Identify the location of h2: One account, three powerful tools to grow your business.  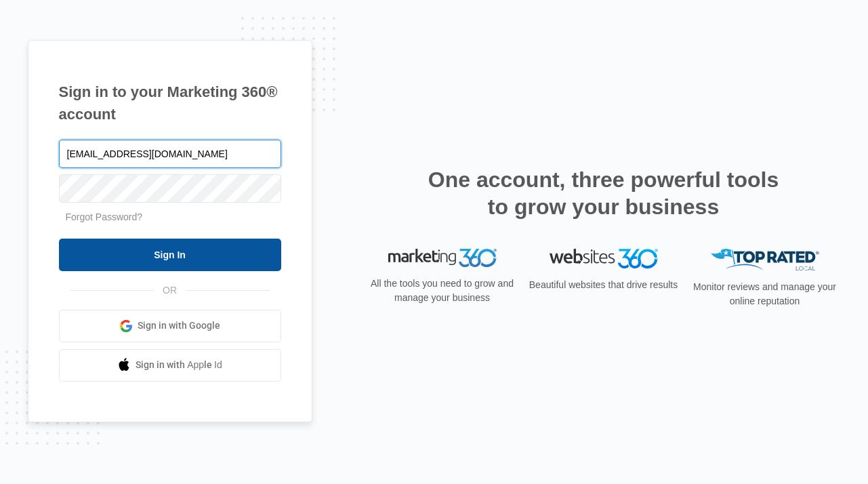
(604, 193).